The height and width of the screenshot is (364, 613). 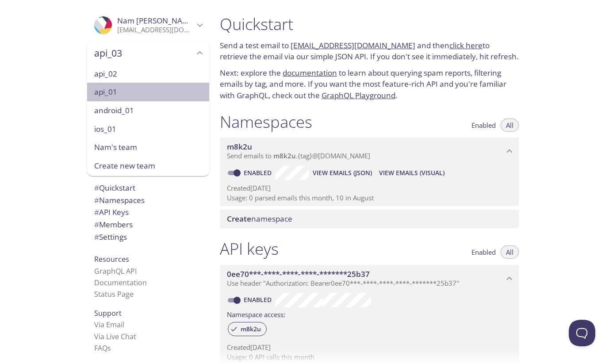 What do you see at coordinates (148, 129) in the screenshot?
I see `div: ios_01` at bounding box center [148, 129].